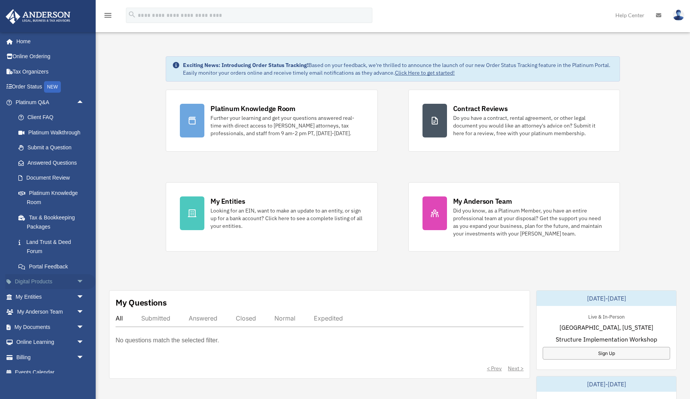  I want to click on img: User Pic, so click(679, 15).